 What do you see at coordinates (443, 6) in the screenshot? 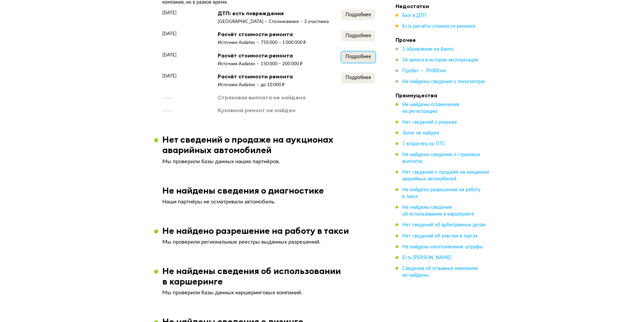
I see `h4: Недостатки` at bounding box center [443, 6].